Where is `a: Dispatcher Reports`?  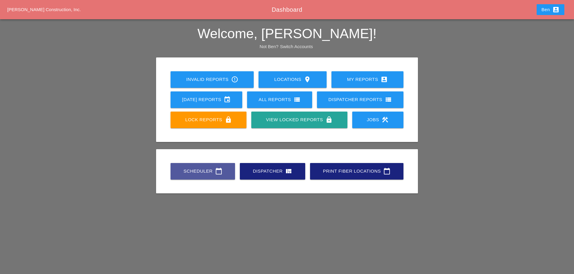 a: Dispatcher Reports is located at coordinates (360, 100).